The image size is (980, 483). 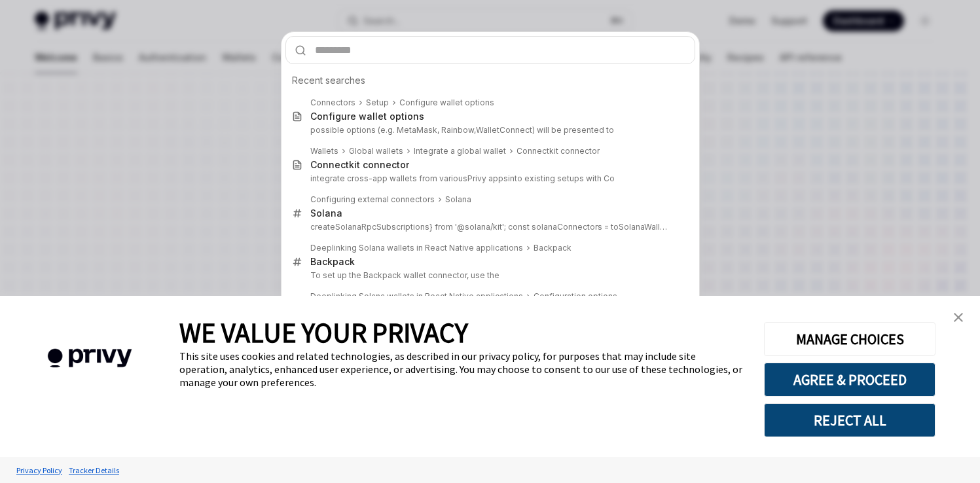 What do you see at coordinates (376, 151) in the screenshot?
I see `div: Global wallets` at bounding box center [376, 151].